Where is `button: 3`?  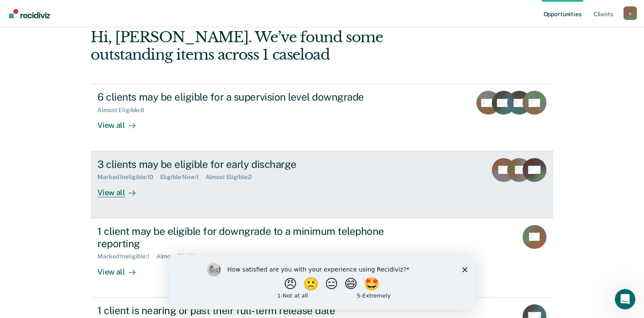
button: 3 is located at coordinates (162, 30).